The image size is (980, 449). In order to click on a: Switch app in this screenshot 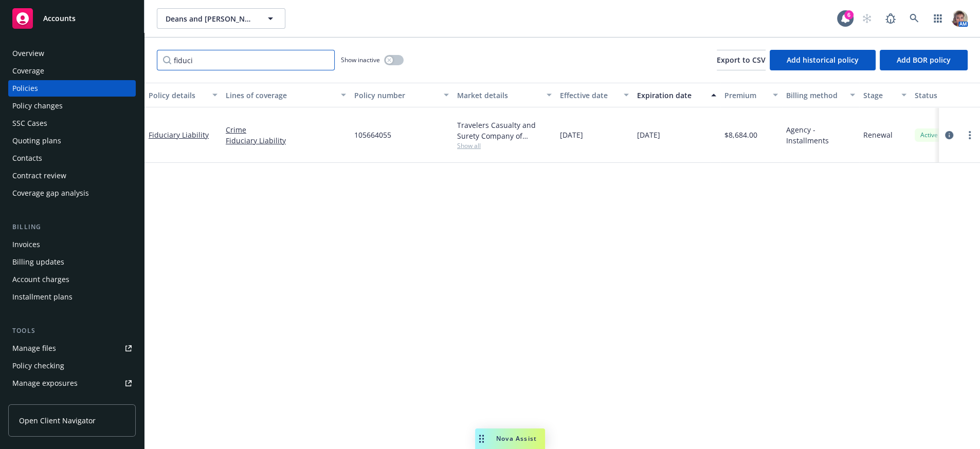, I will do `click(938, 18)`.